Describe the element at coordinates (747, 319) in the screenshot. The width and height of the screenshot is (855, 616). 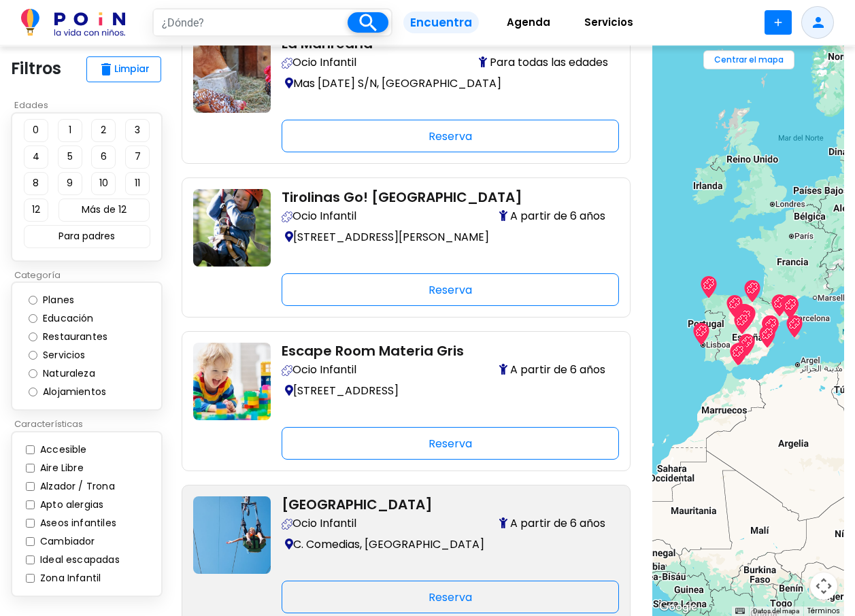
I see `div: Urban Planet Rivas` at that location.